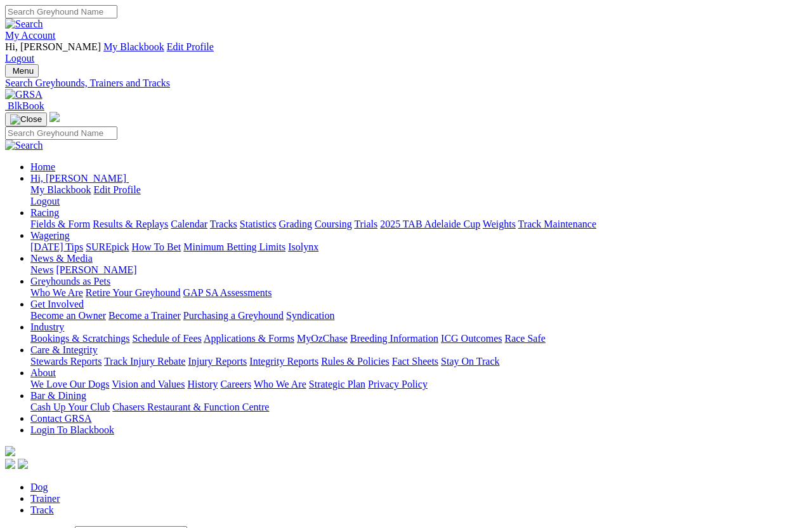  I want to click on img: GRSA, so click(23, 95).